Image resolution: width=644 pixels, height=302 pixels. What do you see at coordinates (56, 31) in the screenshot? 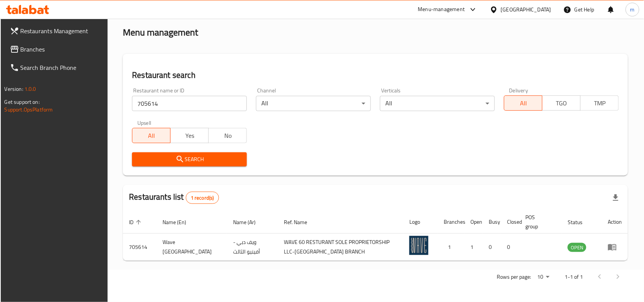
I see `a: Restaurants Management` at bounding box center [56, 31].